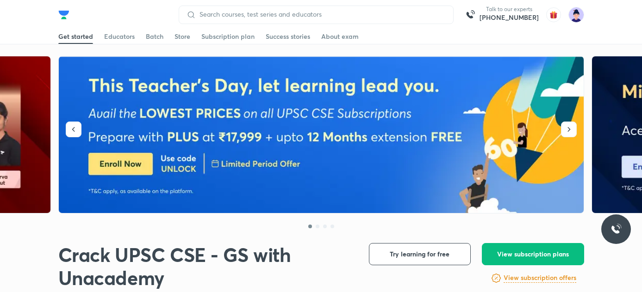 The height and width of the screenshot is (292, 642). Describe the element at coordinates (288, 37) in the screenshot. I see `div: Success stories` at that location.